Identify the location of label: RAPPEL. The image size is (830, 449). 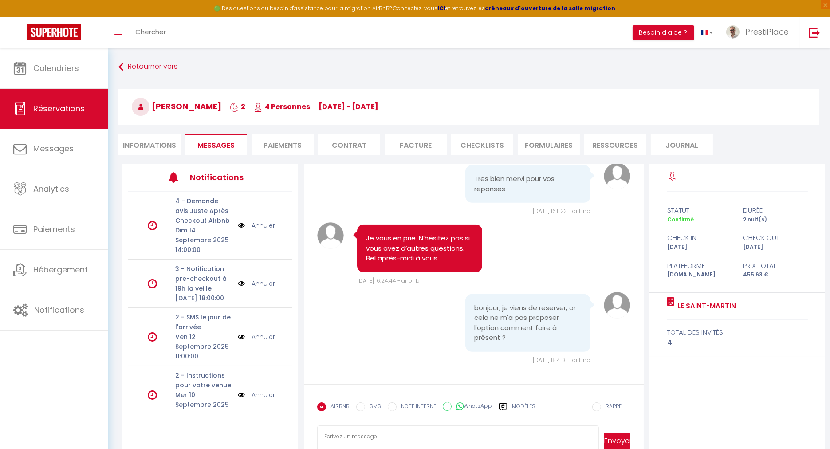
(612, 407).